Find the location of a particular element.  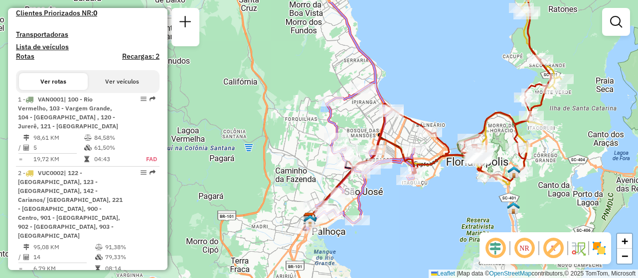

td: 98,61 KM is located at coordinates (58, 138).